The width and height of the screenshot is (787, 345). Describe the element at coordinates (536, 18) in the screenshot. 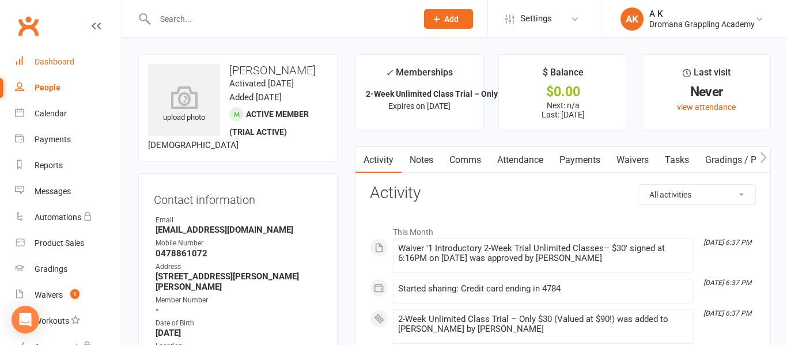

I see `span: Settings` at that location.